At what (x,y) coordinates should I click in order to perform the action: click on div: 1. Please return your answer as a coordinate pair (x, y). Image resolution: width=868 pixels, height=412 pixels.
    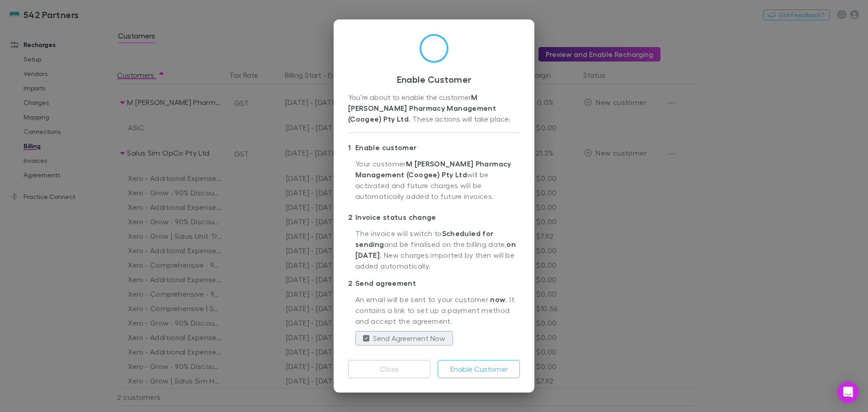
    Looking at the image, I should click on (351, 148).